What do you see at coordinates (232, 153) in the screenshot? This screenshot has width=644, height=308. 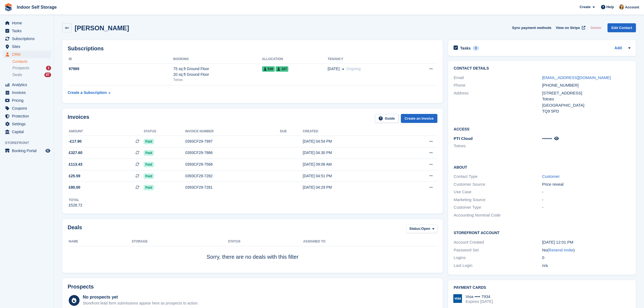 I see `div: 0393CF29-7866` at bounding box center [232, 153].